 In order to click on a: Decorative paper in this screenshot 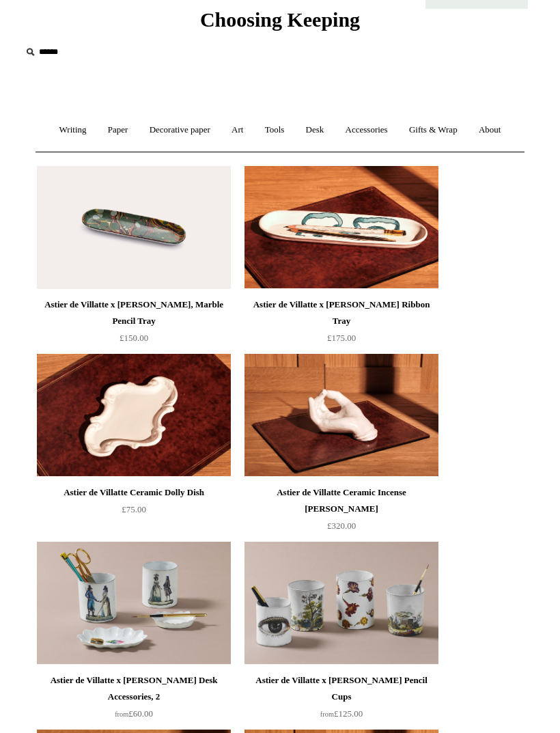, I will do `click(180, 130)`.